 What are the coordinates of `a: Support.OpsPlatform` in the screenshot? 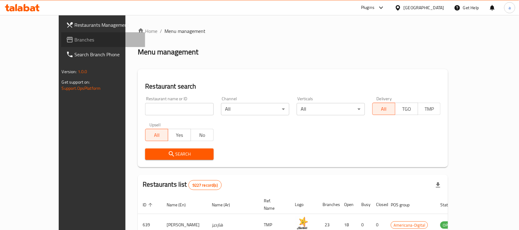 It's located at (81, 88).